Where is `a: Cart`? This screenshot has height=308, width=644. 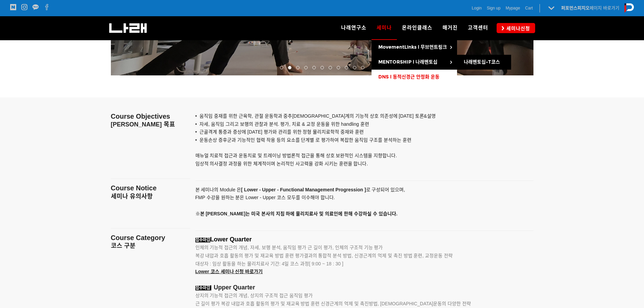 a: Cart is located at coordinates (529, 8).